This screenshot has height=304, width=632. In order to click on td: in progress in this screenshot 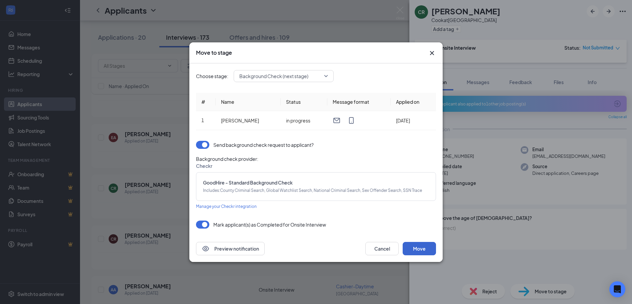, I will do `click(304, 120)`.